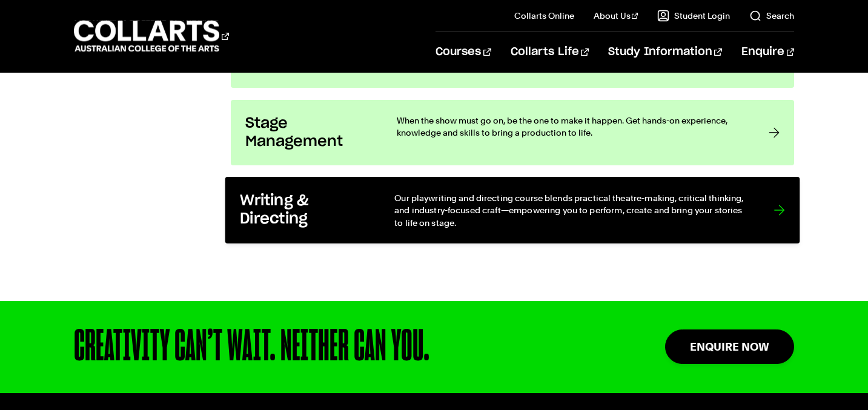 The height and width of the screenshot is (410, 868). What do you see at coordinates (572, 210) in the screenshot?
I see `p: Our playwriting and directing course blends practical theatre-making, critical thinking, and indu...` at bounding box center [572, 210].